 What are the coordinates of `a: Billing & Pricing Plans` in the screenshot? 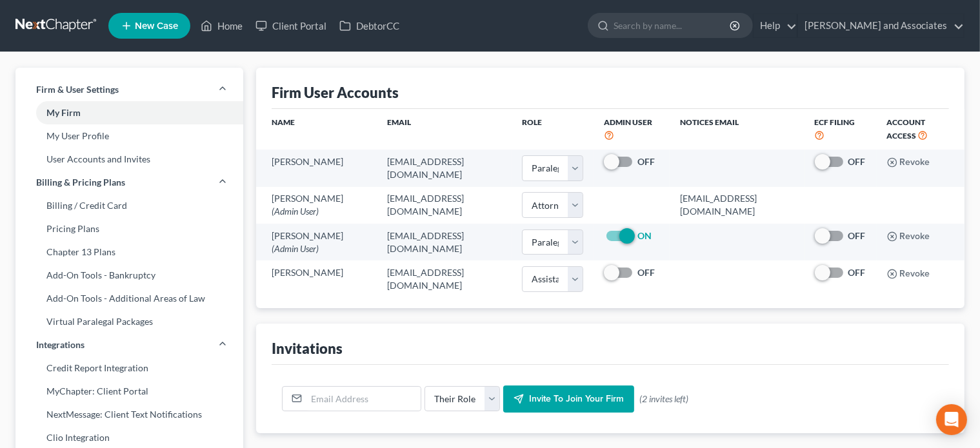 It's located at (129, 182).